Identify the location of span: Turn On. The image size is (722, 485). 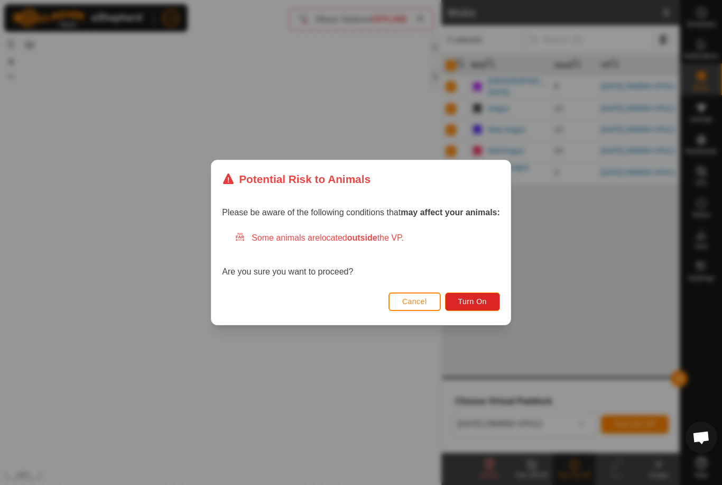
(473, 301).